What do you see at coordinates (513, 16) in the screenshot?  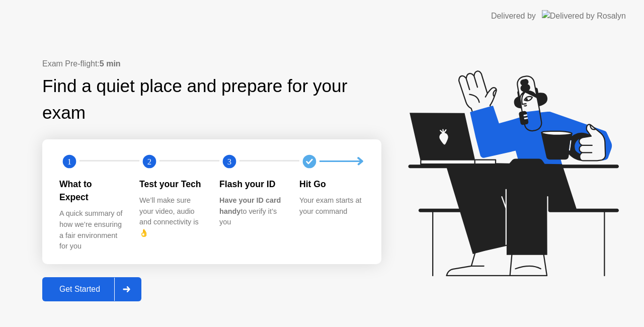 I see `div: Delivered by` at bounding box center [513, 16].